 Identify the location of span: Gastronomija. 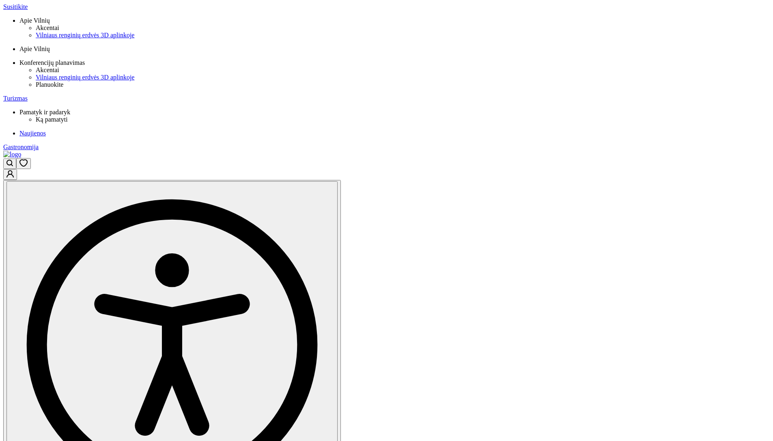
(21, 147).